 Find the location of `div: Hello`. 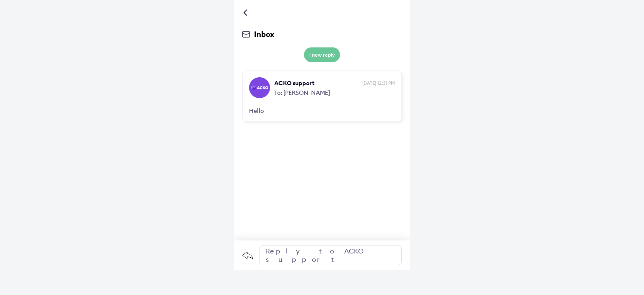

div: Hello is located at coordinates (322, 111).